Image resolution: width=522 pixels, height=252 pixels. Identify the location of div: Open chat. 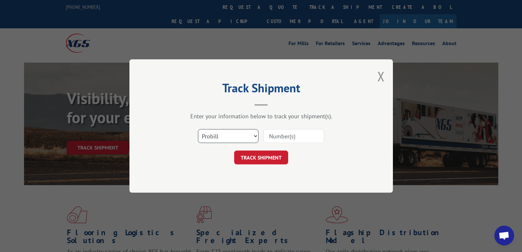
(504, 235).